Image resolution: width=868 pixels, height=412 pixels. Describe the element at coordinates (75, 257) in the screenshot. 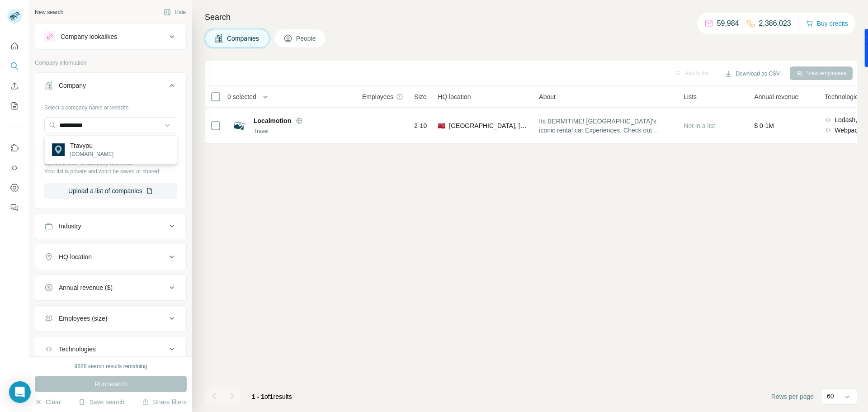

I see `div: HQ location` at that location.